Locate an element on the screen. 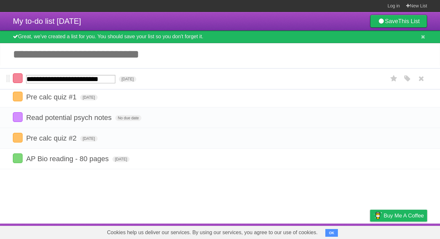  span: AP Bio reading - 80 pages is located at coordinates (68, 159).